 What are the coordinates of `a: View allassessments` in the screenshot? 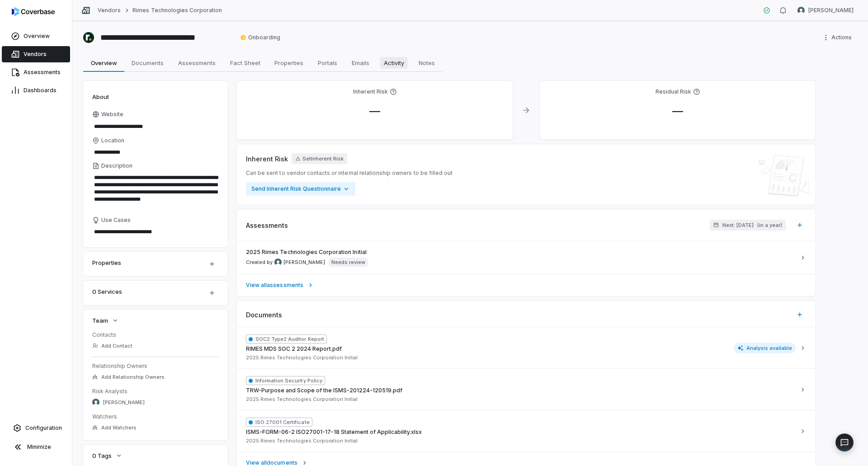 It's located at (526, 284).